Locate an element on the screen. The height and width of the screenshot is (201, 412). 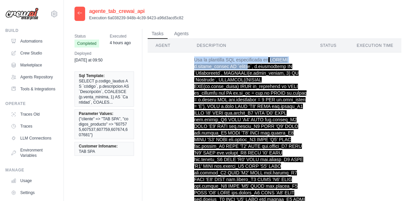
span: Customer Infoname: is located at coordinates (98, 146).